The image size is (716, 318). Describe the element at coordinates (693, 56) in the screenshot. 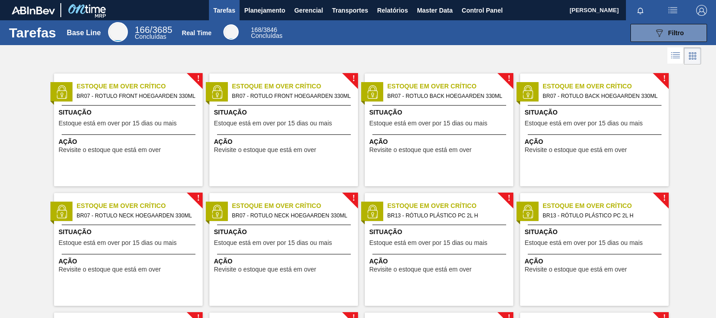

I see `div: Visão em Cards` at that location.